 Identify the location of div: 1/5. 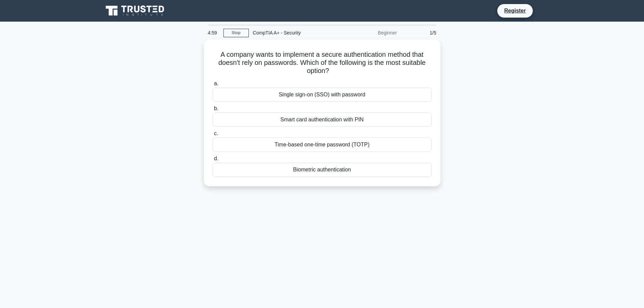
(421, 33).